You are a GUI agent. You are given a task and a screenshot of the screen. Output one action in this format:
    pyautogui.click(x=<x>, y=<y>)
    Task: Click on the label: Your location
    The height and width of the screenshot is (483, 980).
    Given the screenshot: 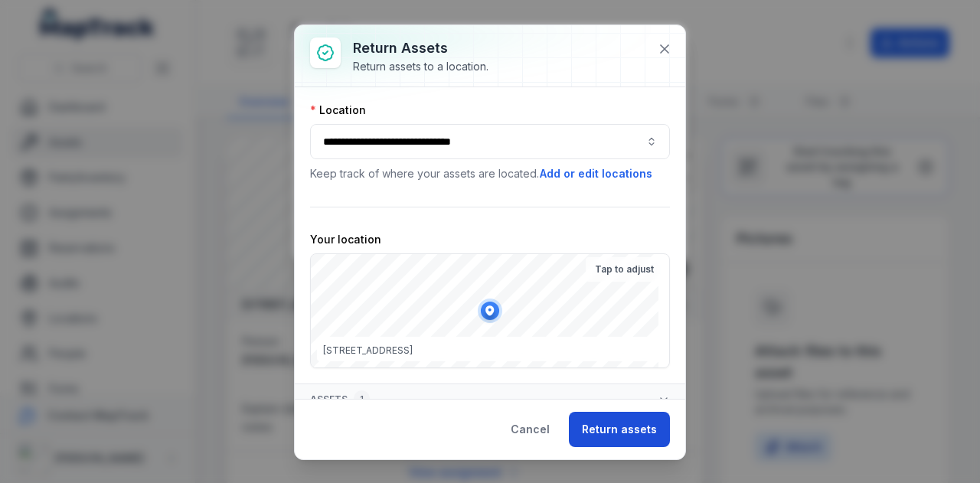 What is the action you would take?
    pyautogui.click(x=345, y=240)
    